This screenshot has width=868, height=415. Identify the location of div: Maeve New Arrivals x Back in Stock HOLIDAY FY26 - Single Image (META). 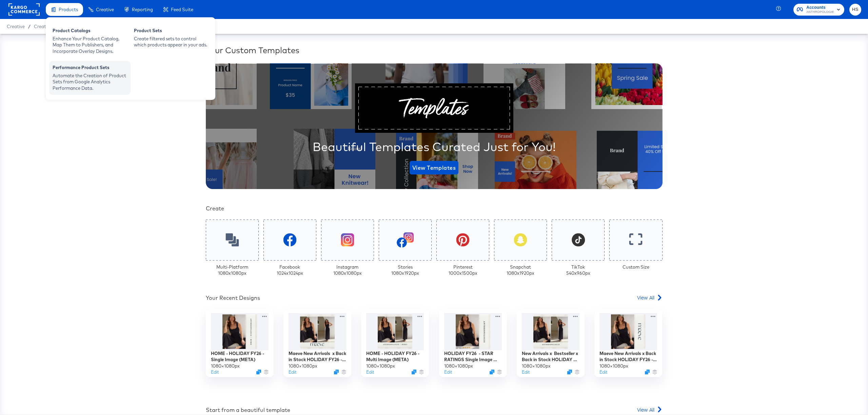
(628, 356).